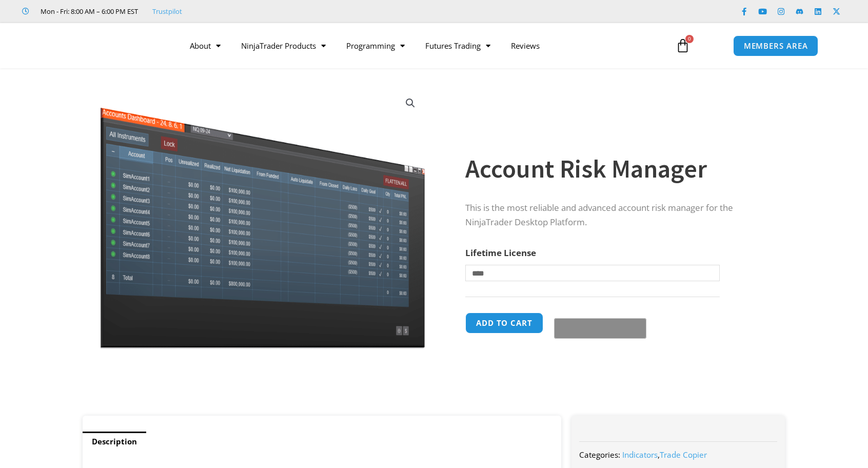 This screenshot has height=468, width=868. What do you see at coordinates (205, 46) in the screenshot?
I see `a: About` at bounding box center [205, 46].